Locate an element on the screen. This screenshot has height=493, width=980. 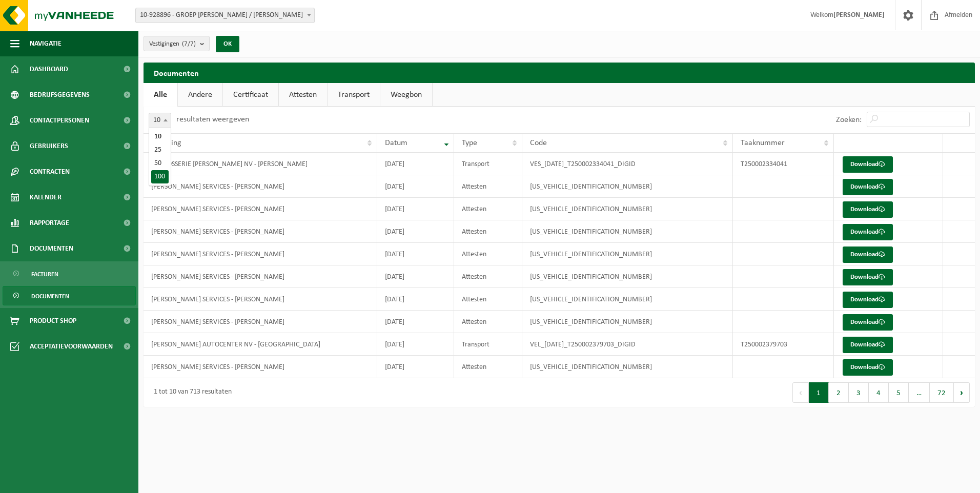
span: Navigatie is located at coordinates (46, 44).